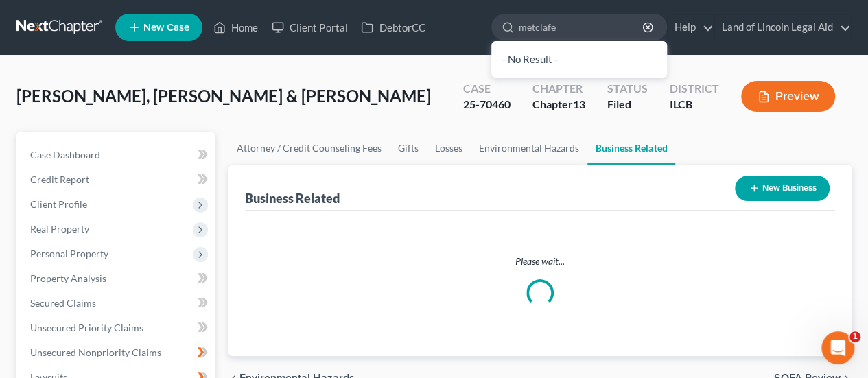  I want to click on a: Losses, so click(448, 148).